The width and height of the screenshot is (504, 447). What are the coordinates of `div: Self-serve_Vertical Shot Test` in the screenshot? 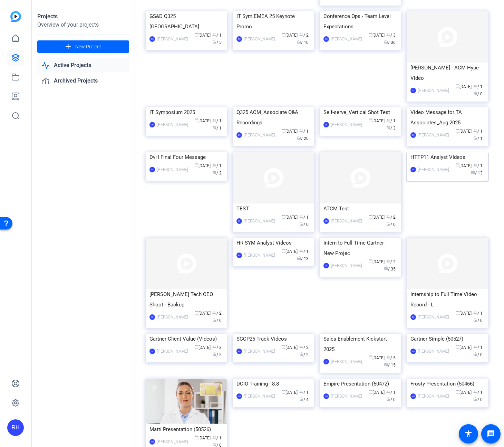 It's located at (360, 113).